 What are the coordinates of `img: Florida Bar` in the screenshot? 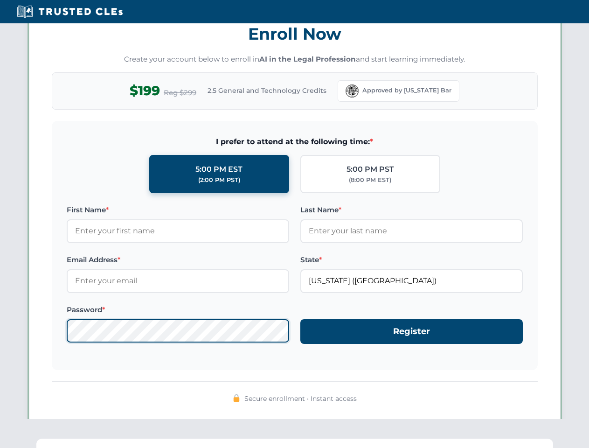 It's located at (352, 91).